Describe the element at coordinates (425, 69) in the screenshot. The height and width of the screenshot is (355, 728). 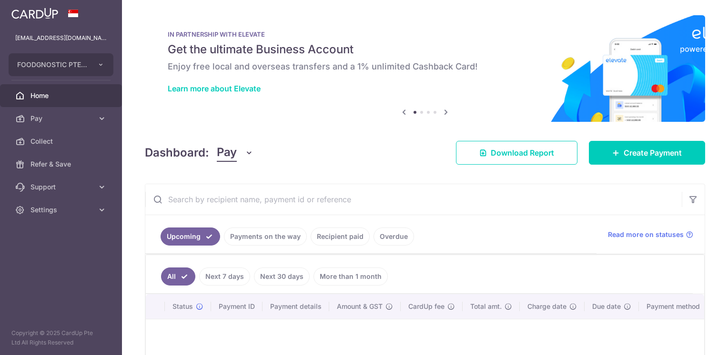
I see `img: Renovation banner` at that location.